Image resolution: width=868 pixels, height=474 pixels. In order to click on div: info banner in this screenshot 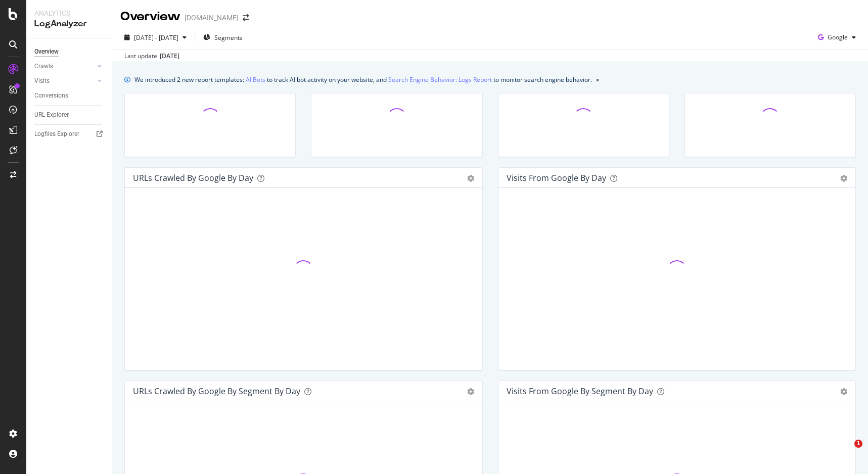, I will do `click(490, 79)`.